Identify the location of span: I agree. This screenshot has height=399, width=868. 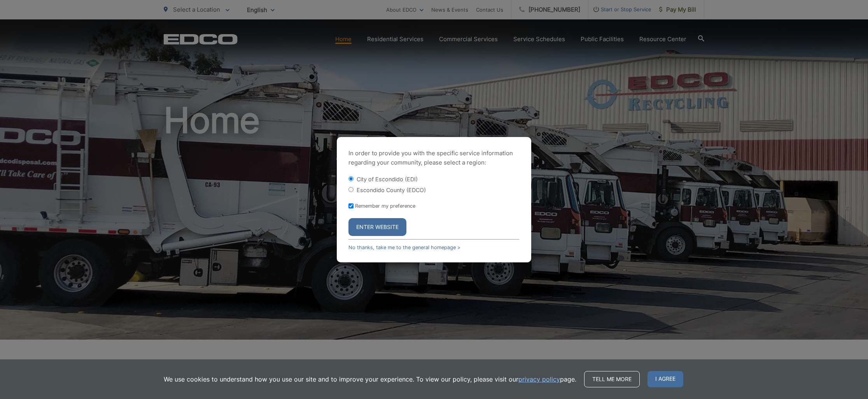
(665, 379).